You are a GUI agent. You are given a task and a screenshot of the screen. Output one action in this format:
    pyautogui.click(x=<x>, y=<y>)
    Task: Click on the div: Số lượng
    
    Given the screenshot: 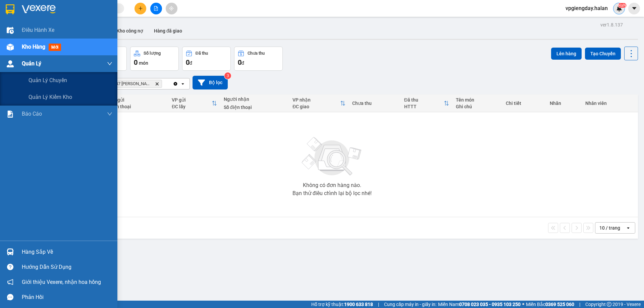 What is the action you would take?
    pyautogui.click(x=152, y=54)
    